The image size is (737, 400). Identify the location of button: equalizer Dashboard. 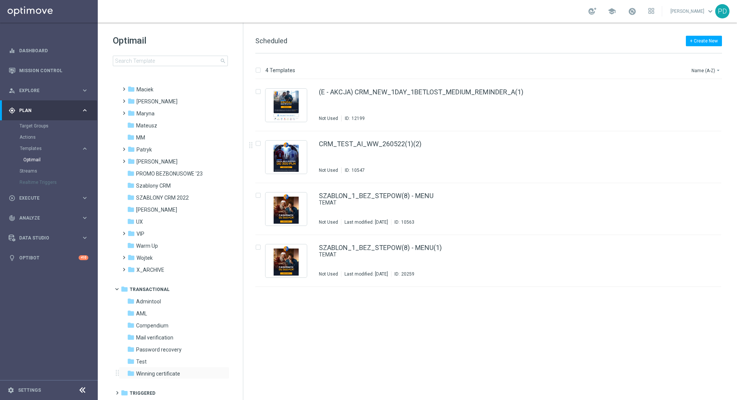
(49, 51).